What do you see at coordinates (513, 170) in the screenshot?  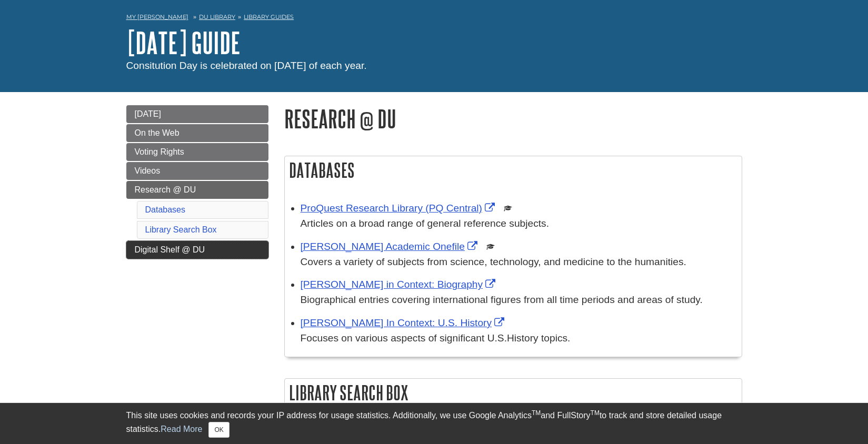 I see `h2: Databases` at bounding box center [513, 170].